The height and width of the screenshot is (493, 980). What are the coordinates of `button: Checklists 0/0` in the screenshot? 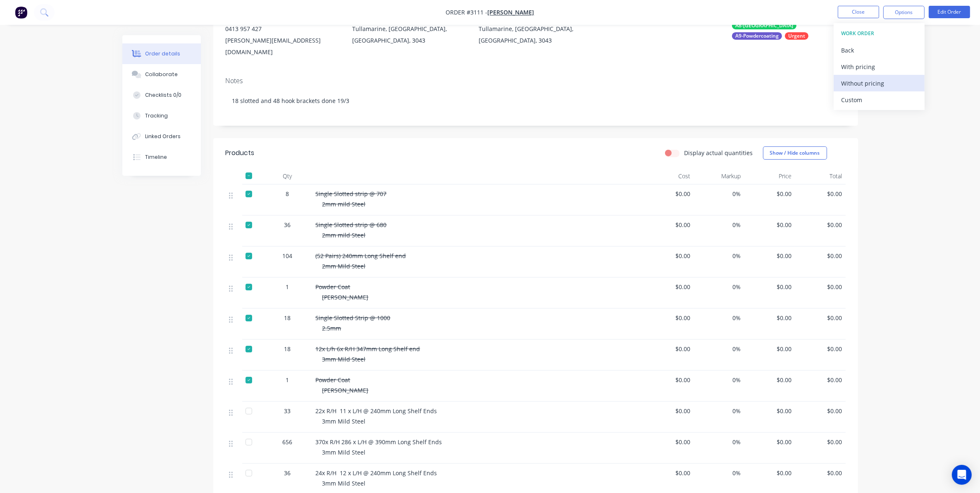 It's located at (161, 95).